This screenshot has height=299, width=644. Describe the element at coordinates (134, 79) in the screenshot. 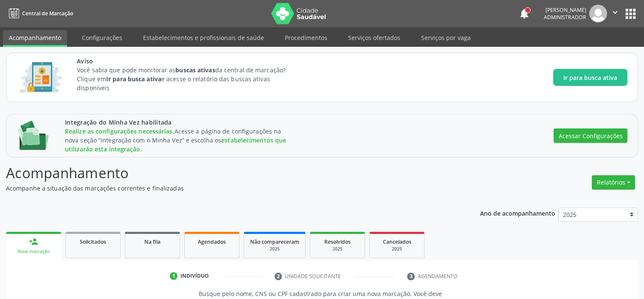

I see `strong: Ir para busca ativa` at that location.